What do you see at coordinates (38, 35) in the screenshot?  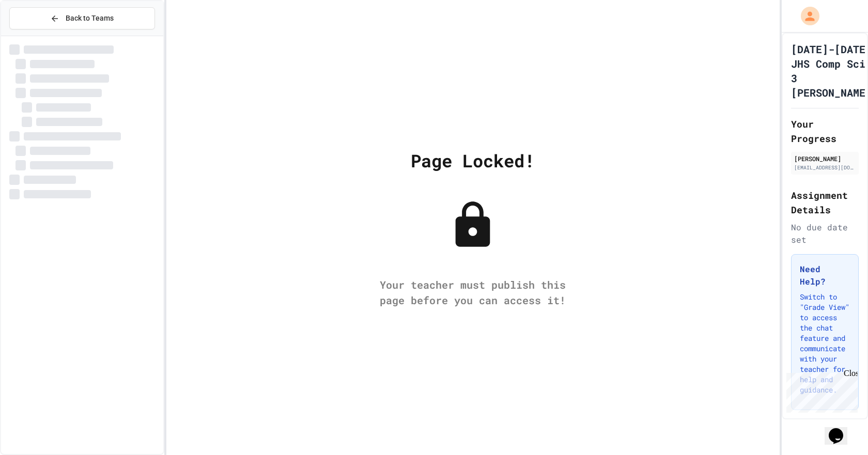 I see `div: Chat with us now!Close` at bounding box center [38, 35].